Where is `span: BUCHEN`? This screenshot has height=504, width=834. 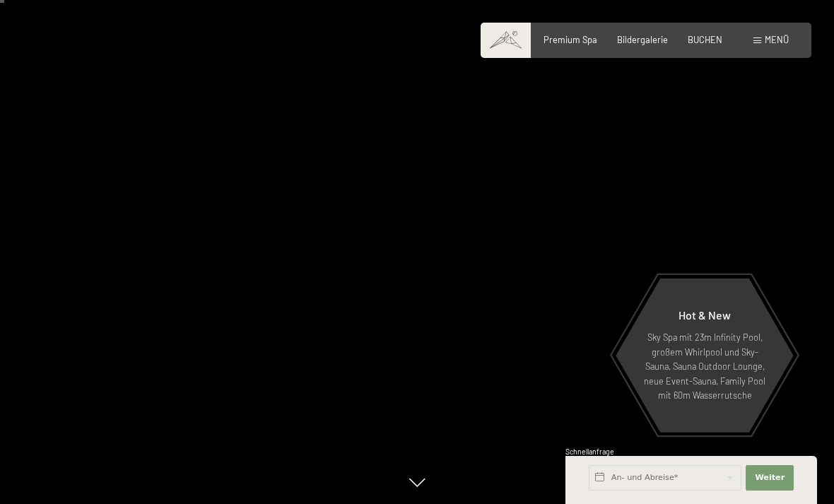 span: BUCHEN is located at coordinates (704, 39).